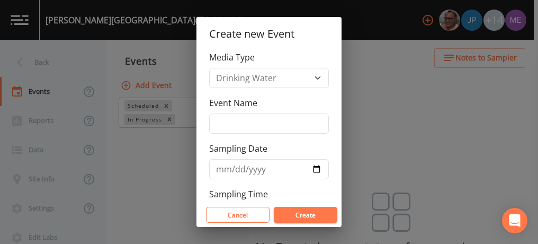  Describe the element at coordinates (515, 220) in the screenshot. I see `div: Open Intercom Messenger` at that location.